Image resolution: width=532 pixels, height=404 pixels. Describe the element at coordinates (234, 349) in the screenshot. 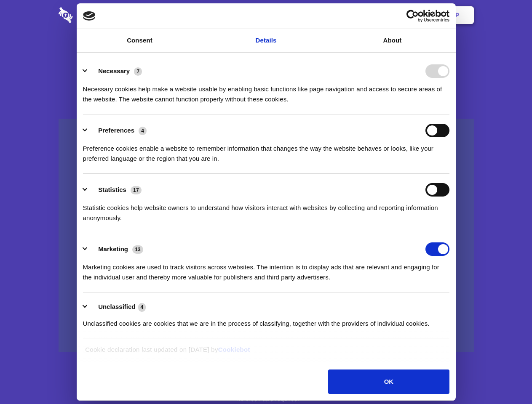

I see `a: Cookiebot` at that location.